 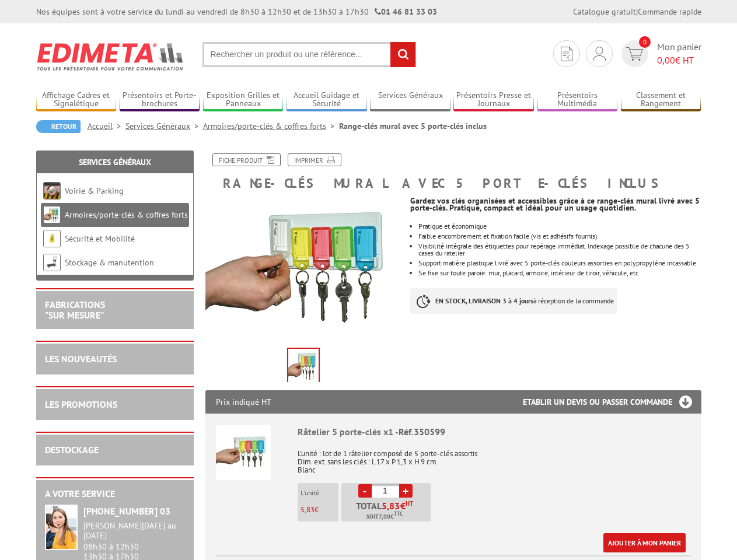 I want to click on li: Pratique et économique, so click(x=560, y=226).